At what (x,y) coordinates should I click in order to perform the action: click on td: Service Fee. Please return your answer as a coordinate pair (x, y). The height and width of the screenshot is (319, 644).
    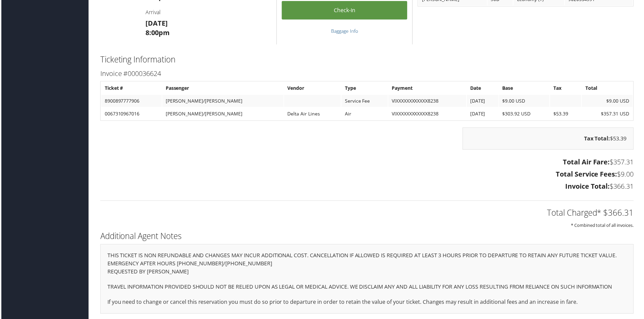
    Looking at the image, I should click on (365, 101).